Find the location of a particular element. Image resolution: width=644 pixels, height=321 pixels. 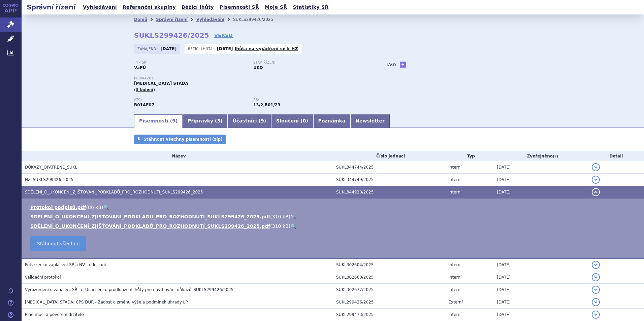

th: Typ is located at coordinates (469, 156).